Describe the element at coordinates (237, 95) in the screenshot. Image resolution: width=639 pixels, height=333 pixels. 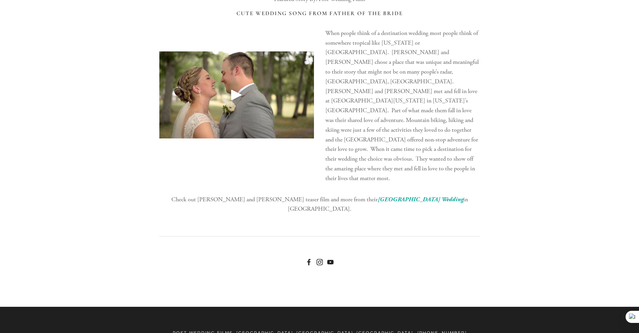
I see `div: Play` at that location.